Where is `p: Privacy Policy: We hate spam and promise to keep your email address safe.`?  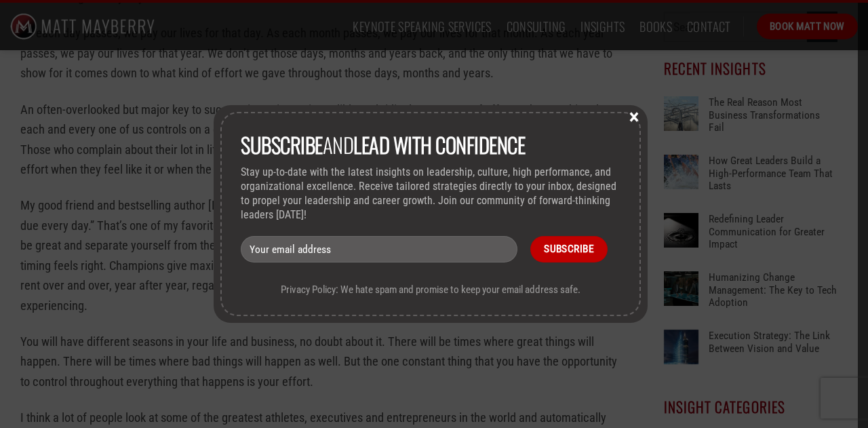
p: Privacy Policy: We hate spam and promise to keep your email address safe. is located at coordinates (430, 290).